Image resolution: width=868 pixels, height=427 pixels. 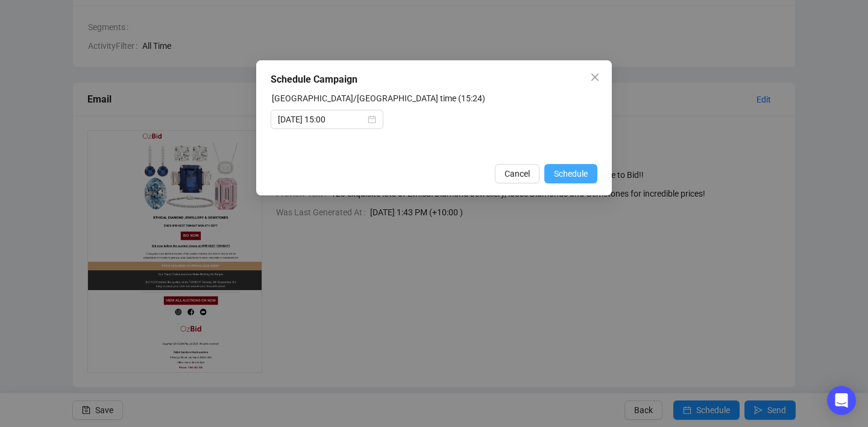 I want to click on span: Cancel, so click(x=517, y=174).